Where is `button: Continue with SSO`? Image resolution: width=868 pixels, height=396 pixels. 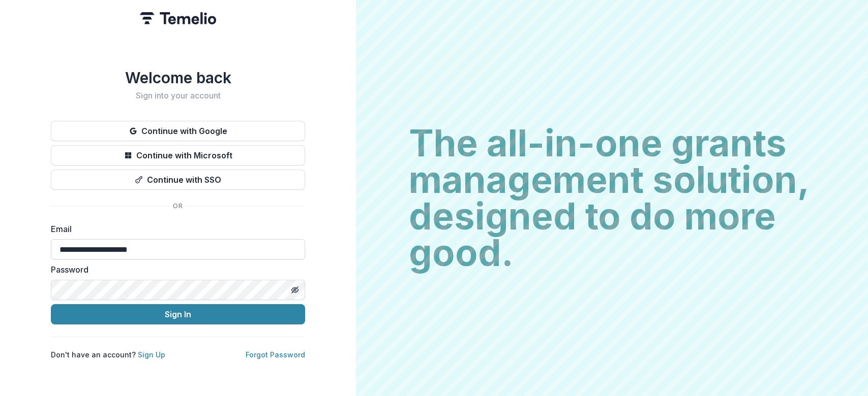
button: Continue with SSO is located at coordinates (178, 180).